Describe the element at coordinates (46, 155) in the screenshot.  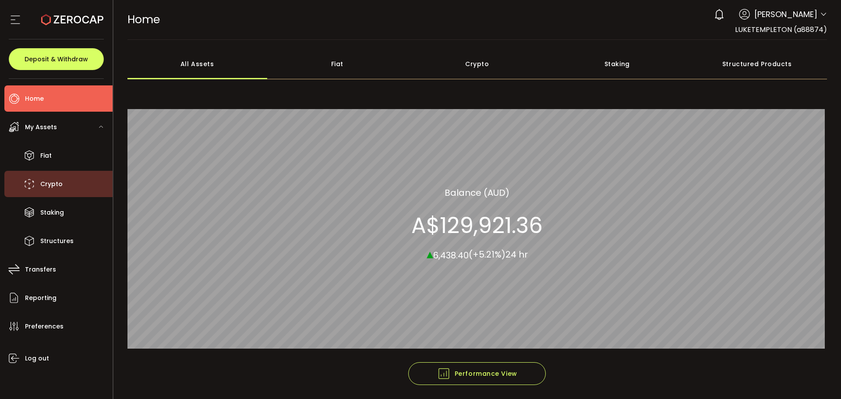
I see `span: Fiat` at that location.